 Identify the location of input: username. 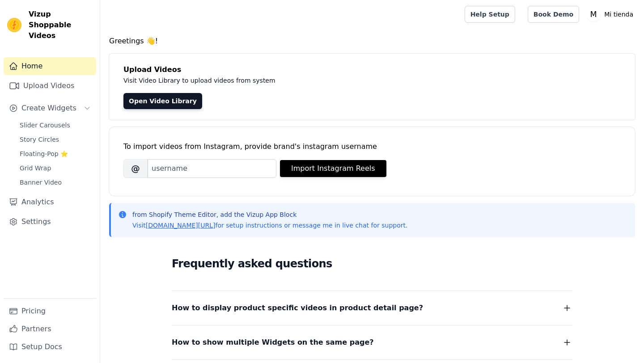
(212, 169).